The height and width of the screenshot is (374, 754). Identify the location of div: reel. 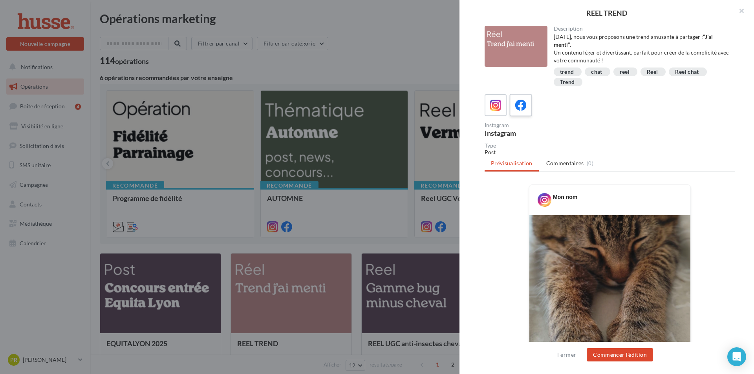
(625, 72).